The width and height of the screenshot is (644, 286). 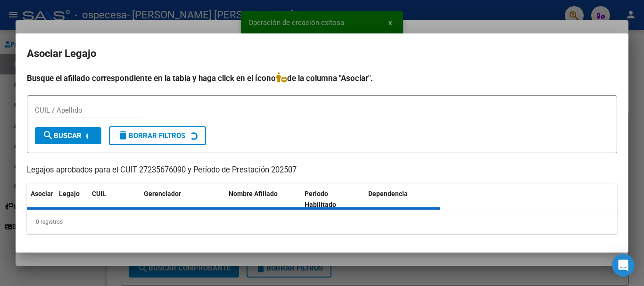 I want to click on span: Borrar Filtros, so click(x=151, y=135).